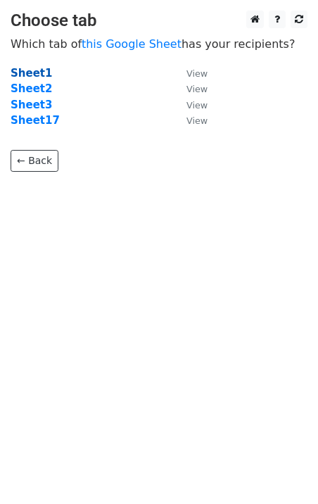 Image resolution: width=318 pixels, height=504 pixels. What do you see at coordinates (31, 89) in the screenshot?
I see `a: Sheet2` at bounding box center [31, 89].